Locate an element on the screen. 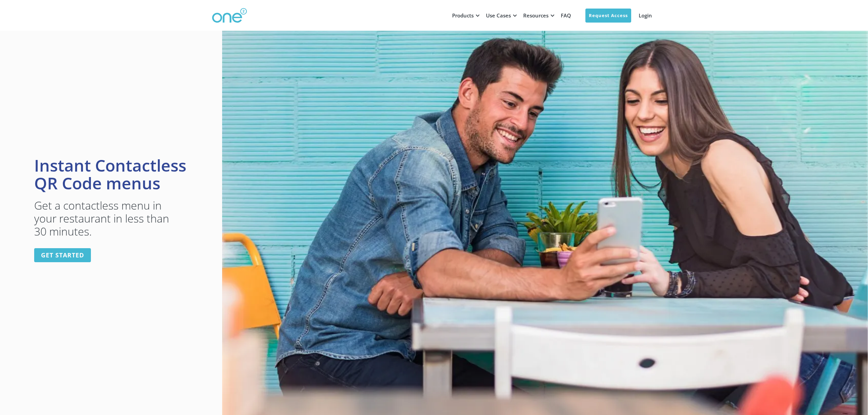 This screenshot has width=868, height=415. a: Request Access is located at coordinates (608, 15).